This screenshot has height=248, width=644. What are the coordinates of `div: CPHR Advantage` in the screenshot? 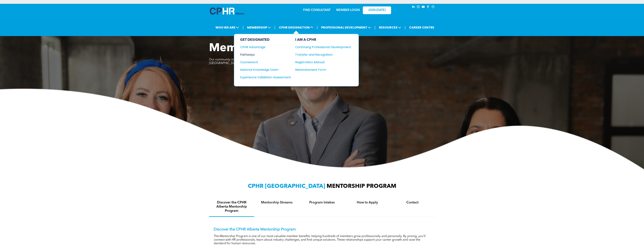 It's located at (263, 47).